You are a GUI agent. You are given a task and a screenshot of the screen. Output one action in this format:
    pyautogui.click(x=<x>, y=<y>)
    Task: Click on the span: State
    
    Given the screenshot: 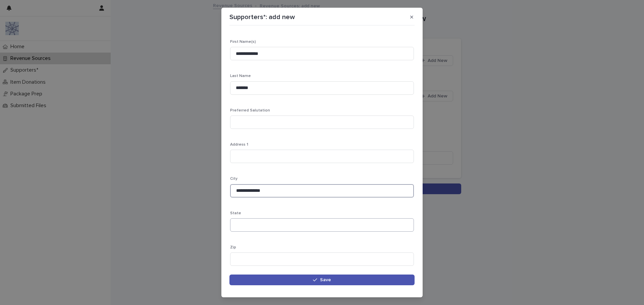 What is the action you would take?
    pyautogui.click(x=236, y=213)
    